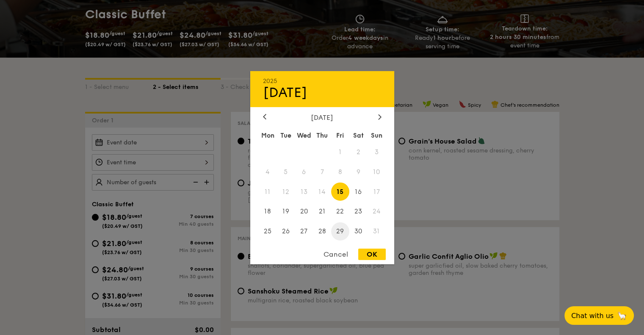  What do you see at coordinates (303, 212) in the screenshot?
I see `span: 20` at bounding box center [303, 212].